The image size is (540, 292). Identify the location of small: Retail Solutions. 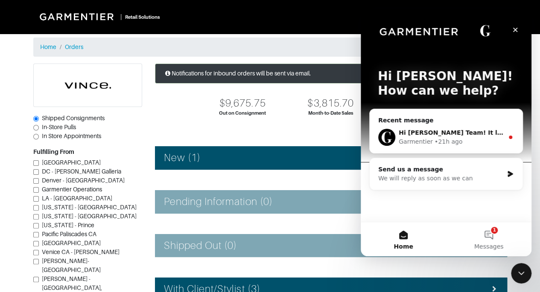
(143, 17).